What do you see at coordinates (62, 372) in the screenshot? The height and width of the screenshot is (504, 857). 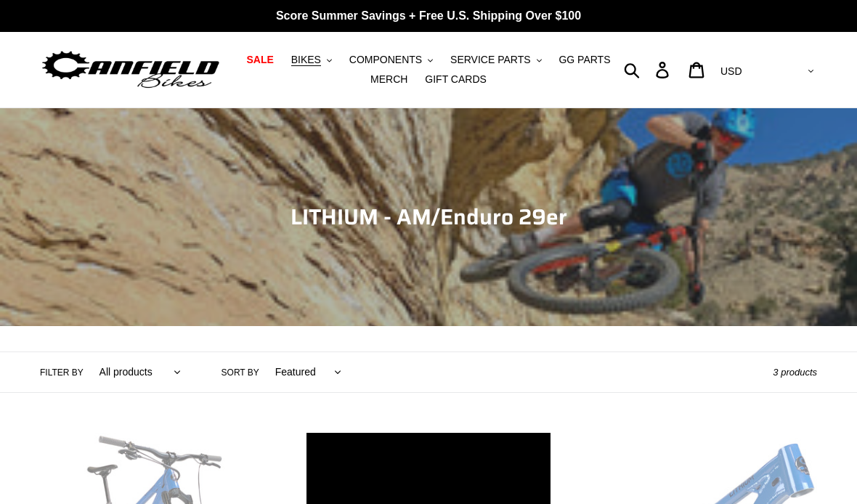 I see `label: Filter by` at bounding box center [62, 372].